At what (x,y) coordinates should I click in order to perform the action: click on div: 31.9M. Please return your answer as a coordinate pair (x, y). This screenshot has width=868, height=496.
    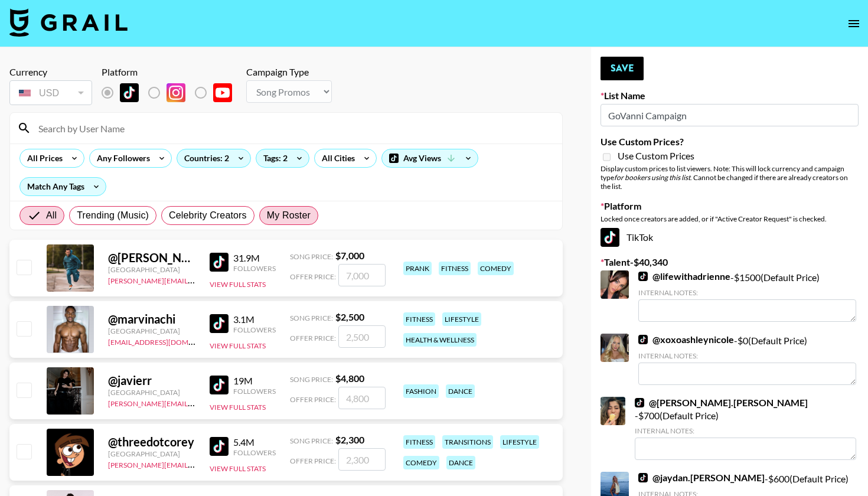
    Looking at the image, I should click on (255, 258).